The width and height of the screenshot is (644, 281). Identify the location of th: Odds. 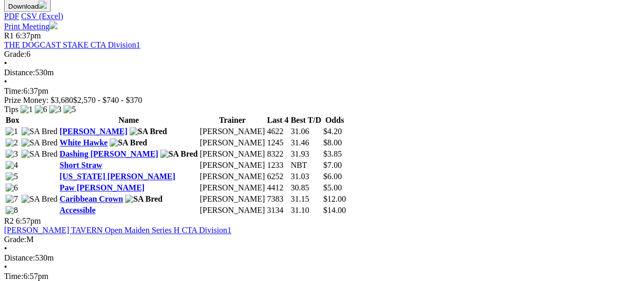
(334, 120).